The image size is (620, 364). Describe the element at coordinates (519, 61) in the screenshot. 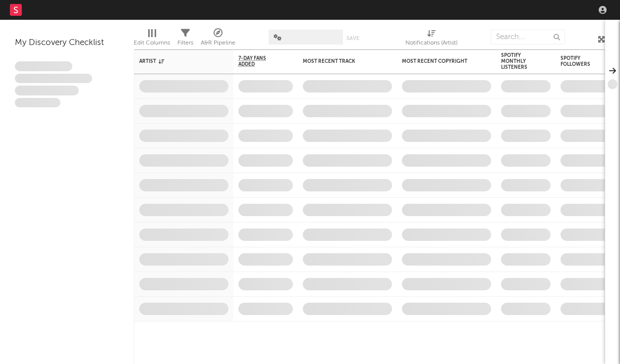

I see `div: Spotify Monthly Listeners` at that location.